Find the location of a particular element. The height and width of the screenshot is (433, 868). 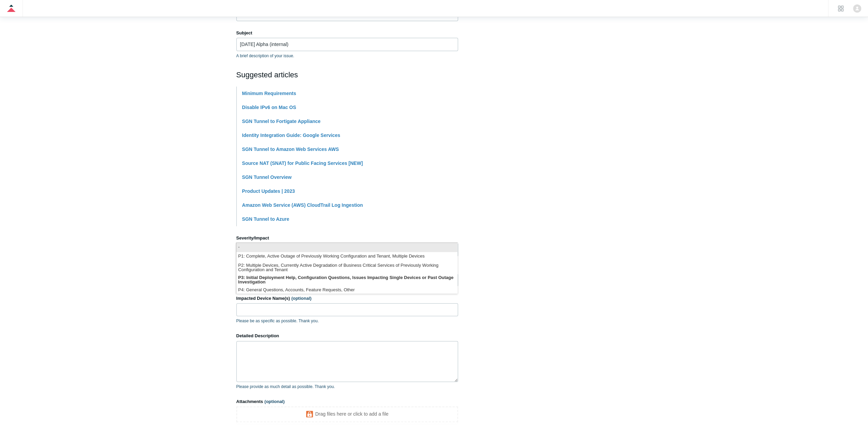

a: Identity Integration Guide: Google Services is located at coordinates (291, 135).